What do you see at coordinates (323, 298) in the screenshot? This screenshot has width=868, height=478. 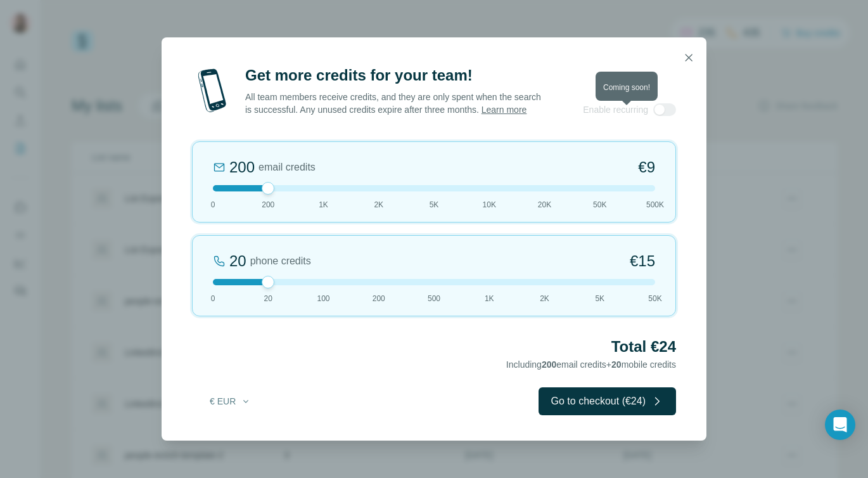 I see `span: 100` at bounding box center [323, 298].